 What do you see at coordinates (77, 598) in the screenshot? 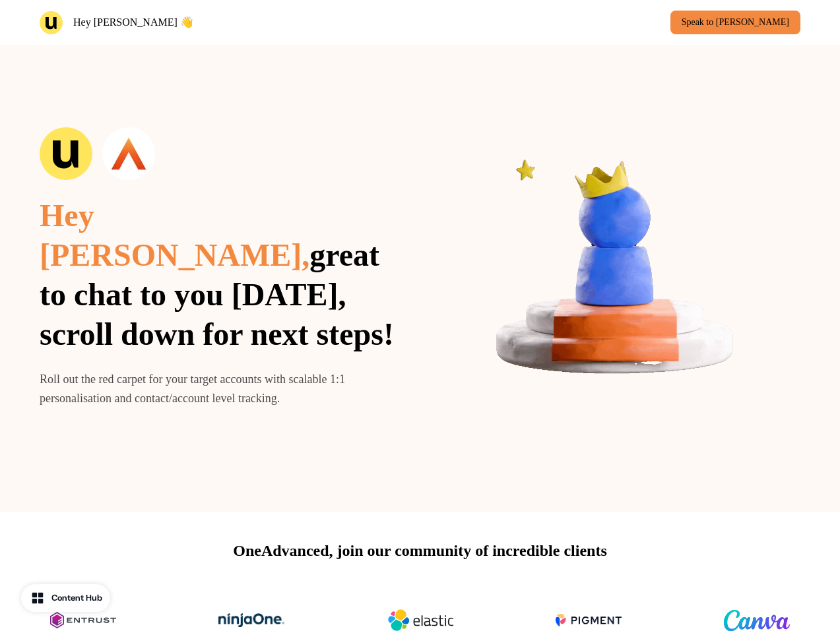
I see `div: Content Hub` at bounding box center [77, 598].